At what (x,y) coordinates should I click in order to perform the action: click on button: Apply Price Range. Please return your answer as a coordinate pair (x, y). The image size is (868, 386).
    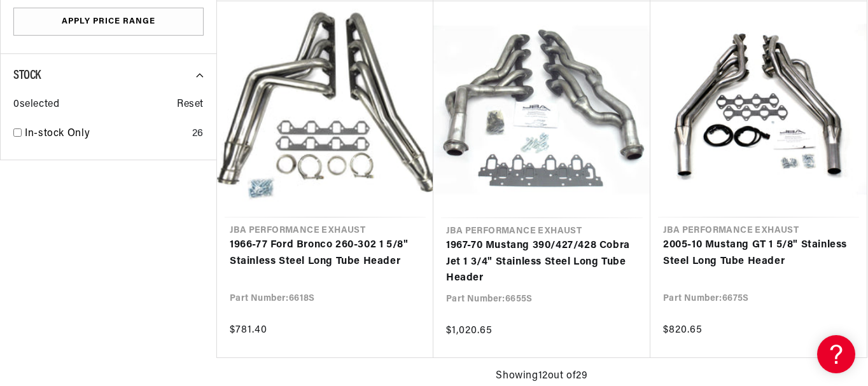
    Looking at the image, I should click on (108, 22).